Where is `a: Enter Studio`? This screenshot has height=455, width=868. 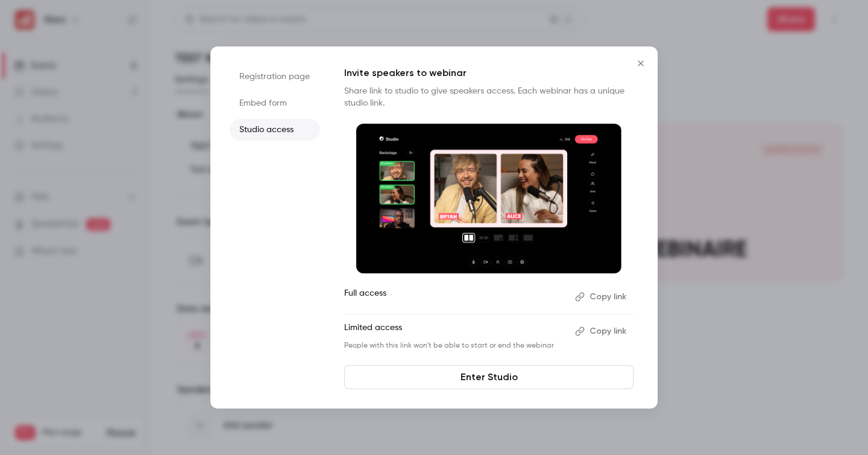 a: Enter Studio is located at coordinates (489, 377).